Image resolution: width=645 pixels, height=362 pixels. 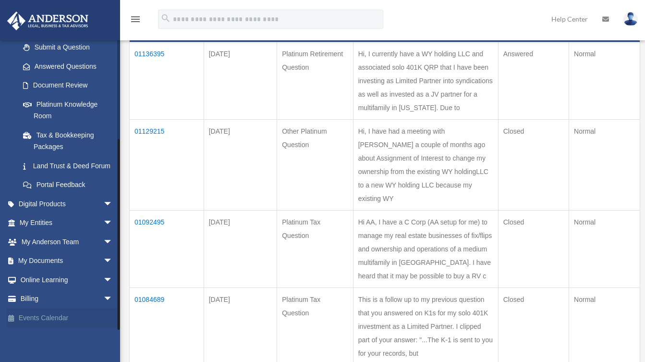 What do you see at coordinates (67, 318) in the screenshot?
I see `a: Events Calendar` at bounding box center [67, 318].